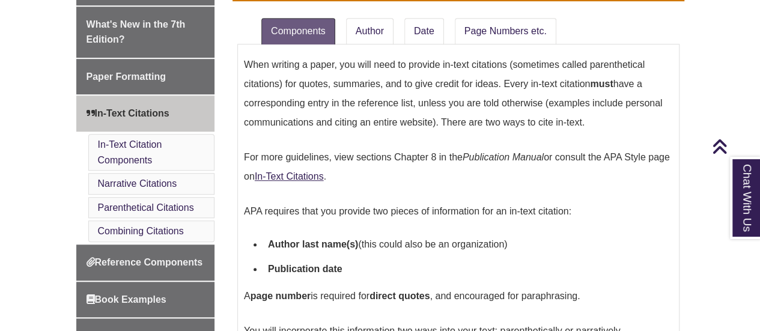 The height and width of the screenshot is (331, 760). Describe the element at coordinates (138, 183) in the screenshot. I see `a: Narrative Citations` at that location.